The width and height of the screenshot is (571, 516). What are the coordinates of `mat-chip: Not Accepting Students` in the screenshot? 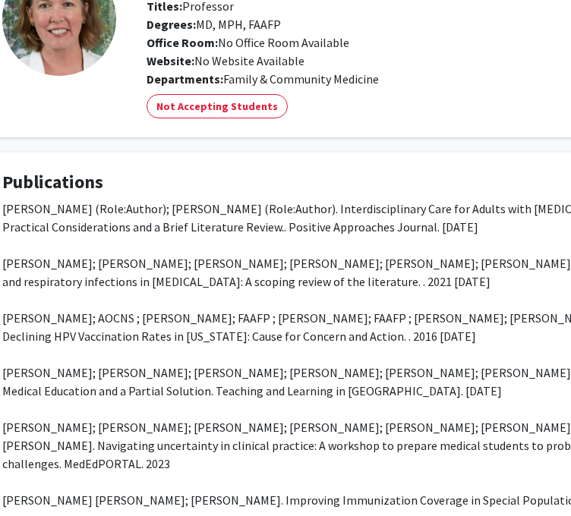 It's located at (217, 106).